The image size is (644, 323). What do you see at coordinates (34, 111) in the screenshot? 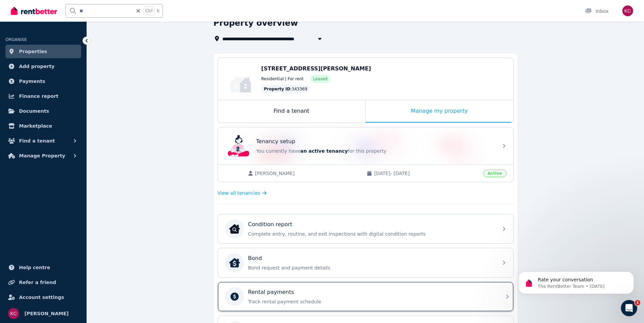
I see `span: Documents` at bounding box center [34, 111].